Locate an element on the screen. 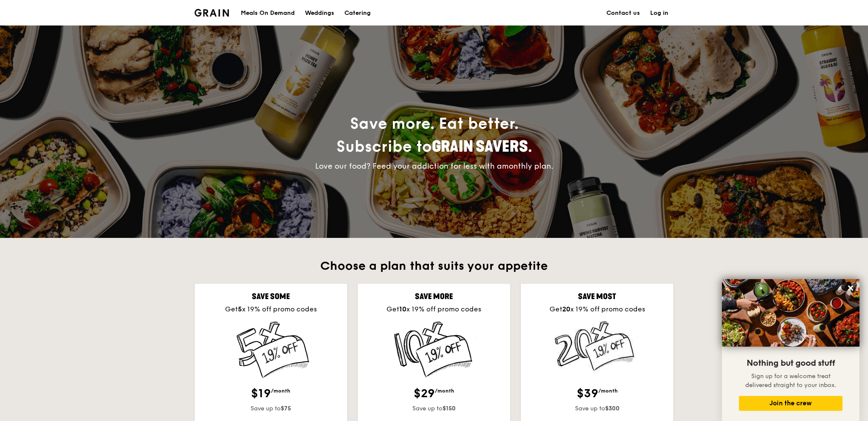 The image size is (868, 421). img: Save 10 Times is located at coordinates (433, 349).